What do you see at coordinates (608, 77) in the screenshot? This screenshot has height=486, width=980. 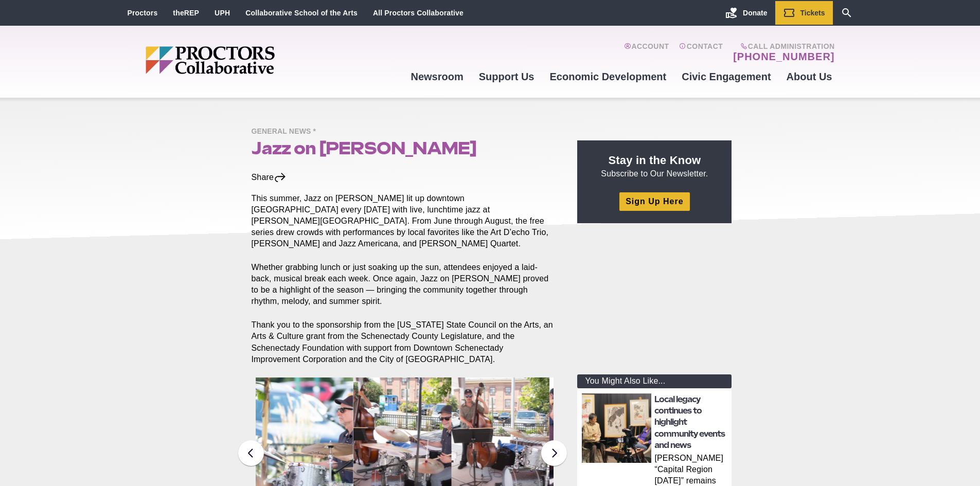 I see `a: Economic Development` at bounding box center [608, 77].